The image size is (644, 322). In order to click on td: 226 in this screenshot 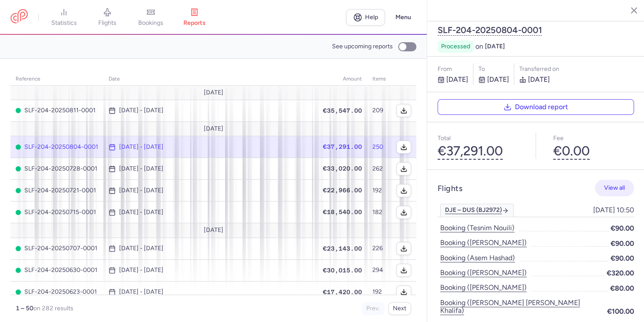, I will do `click(379, 248)`.